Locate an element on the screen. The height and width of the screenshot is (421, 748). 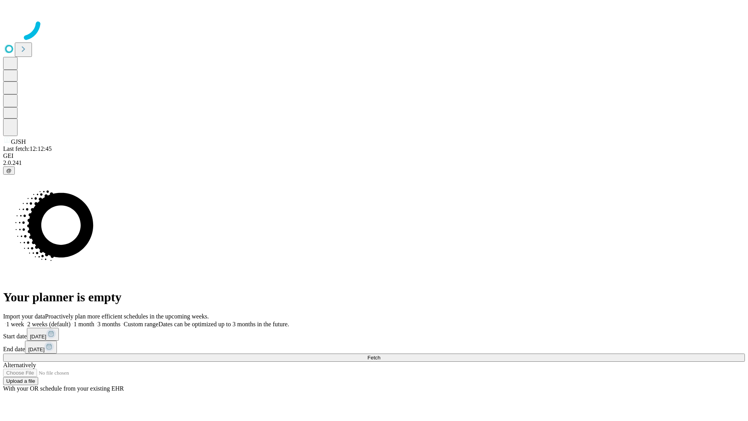
span: 1 month is located at coordinates (84, 324).